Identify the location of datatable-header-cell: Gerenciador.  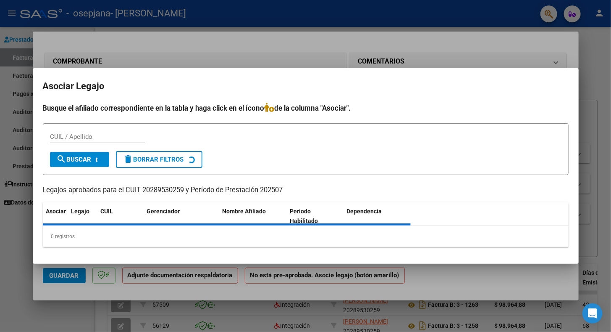
(182, 216).